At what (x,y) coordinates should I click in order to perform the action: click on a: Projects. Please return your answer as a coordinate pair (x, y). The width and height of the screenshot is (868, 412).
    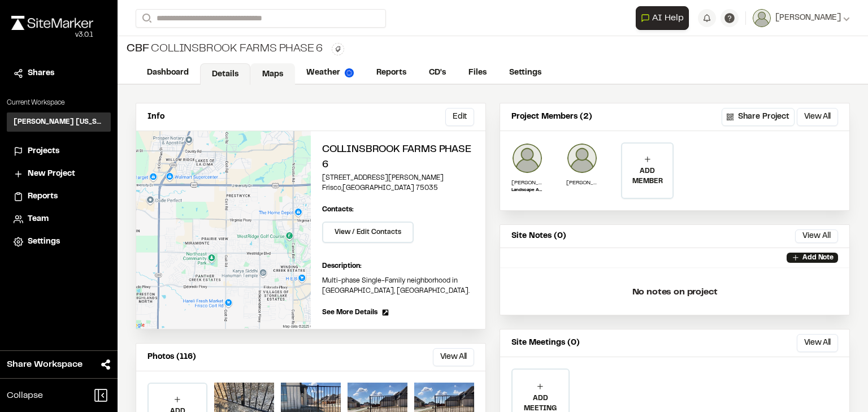
    Looking at the image, I should click on (59, 151).